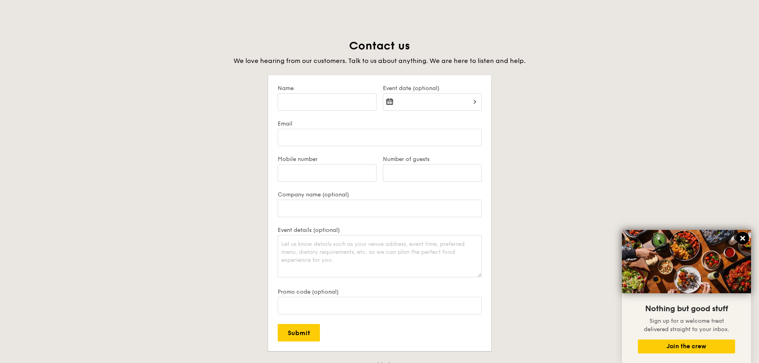 Image resolution: width=759 pixels, height=363 pixels. Describe the element at coordinates (379, 61) in the screenshot. I see `span: We love hearing from our customers. Talk to us about anything. We are here to listen and help.` at that location.